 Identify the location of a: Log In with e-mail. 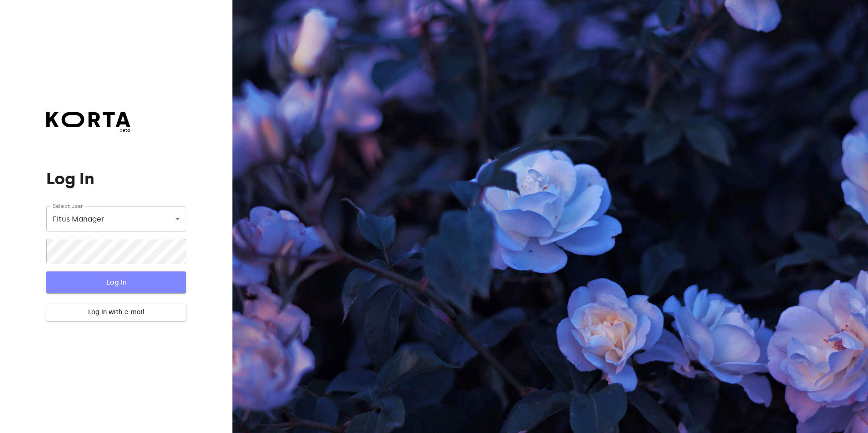
(116, 312).